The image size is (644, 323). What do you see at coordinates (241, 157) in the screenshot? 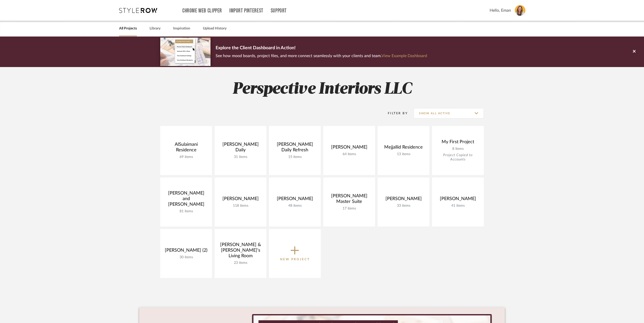
I see `div: 31 items` at bounding box center [241, 157].